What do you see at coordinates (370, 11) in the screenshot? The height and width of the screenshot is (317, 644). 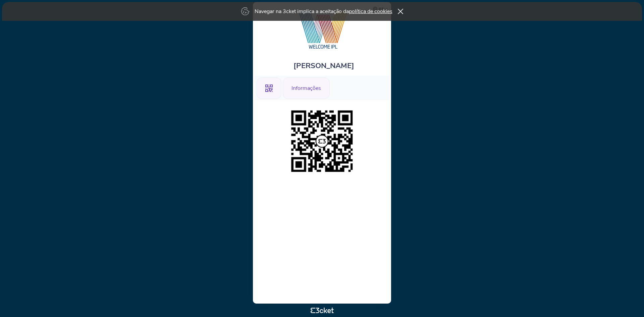 I see `a: política de cookies` at bounding box center [370, 11].